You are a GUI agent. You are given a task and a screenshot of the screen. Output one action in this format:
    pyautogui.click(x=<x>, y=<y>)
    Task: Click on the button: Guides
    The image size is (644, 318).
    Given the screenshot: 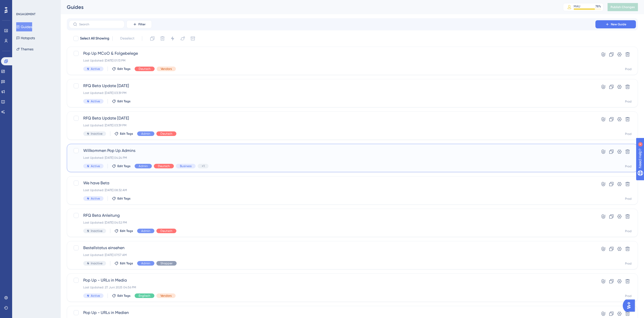 What is the action you would take?
    pyautogui.click(x=24, y=27)
    